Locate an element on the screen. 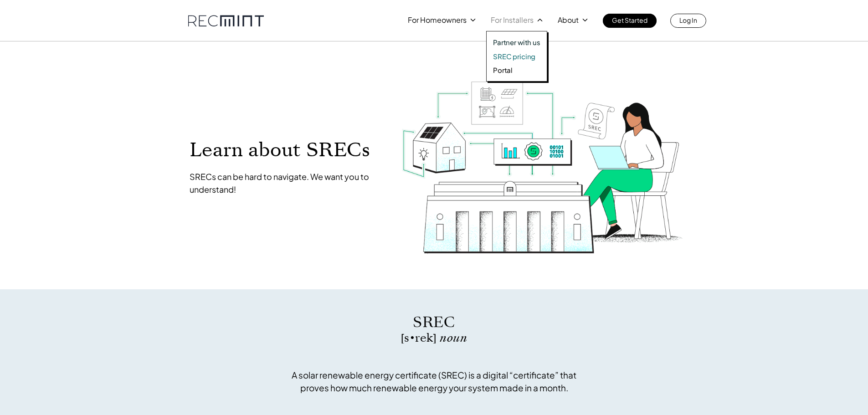 This screenshot has width=868, height=415. p: Portal is located at coordinates (503, 70).